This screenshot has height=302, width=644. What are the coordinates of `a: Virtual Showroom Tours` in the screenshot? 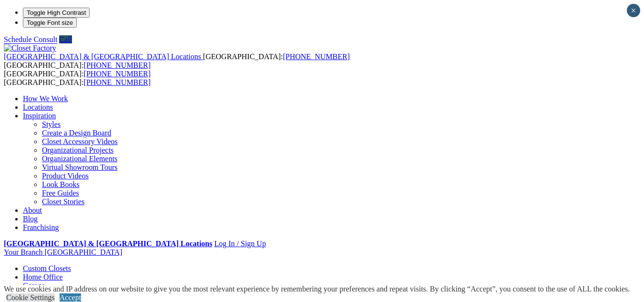 It's located at (80, 167).